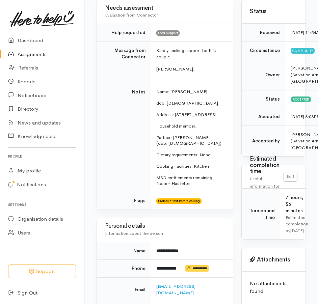  What do you see at coordinates (263, 50) in the screenshot?
I see `td: Circumstance` at bounding box center [263, 50].